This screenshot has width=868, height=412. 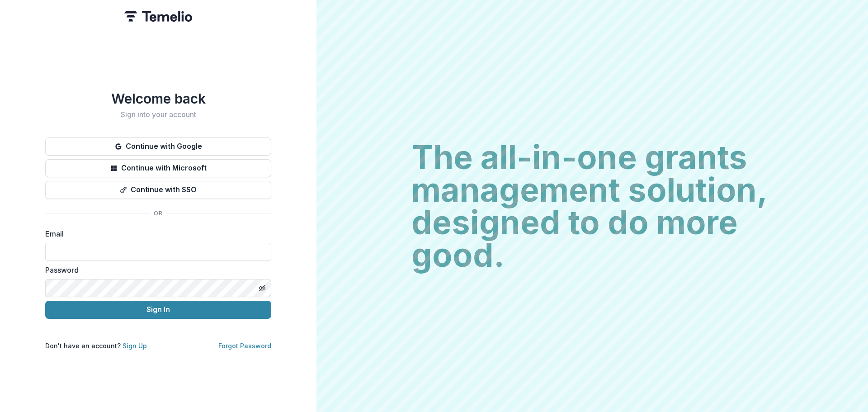 What do you see at coordinates (158, 169) in the screenshot?
I see `button: Continue with Microsoft` at bounding box center [158, 169].